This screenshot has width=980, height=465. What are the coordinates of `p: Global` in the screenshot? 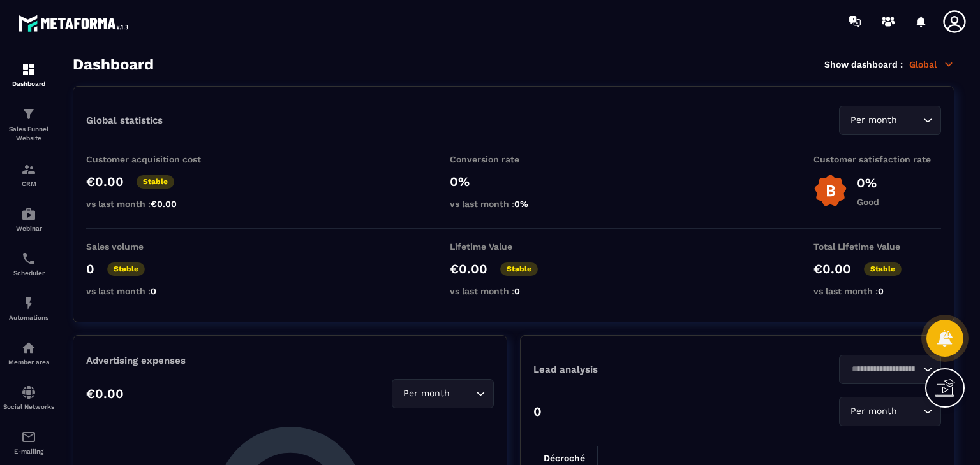 It's located at (931, 64).